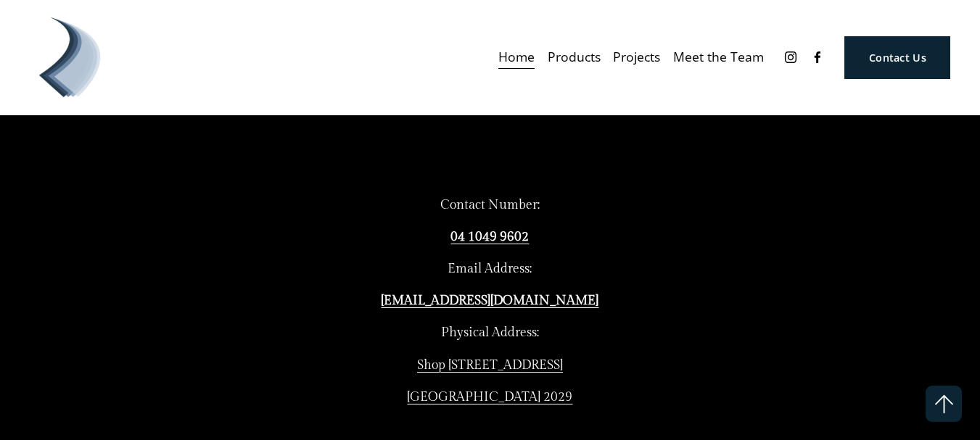 Image resolution: width=980 pixels, height=440 pixels. Describe the element at coordinates (897, 57) in the screenshot. I see `a: Contact Us` at that location.